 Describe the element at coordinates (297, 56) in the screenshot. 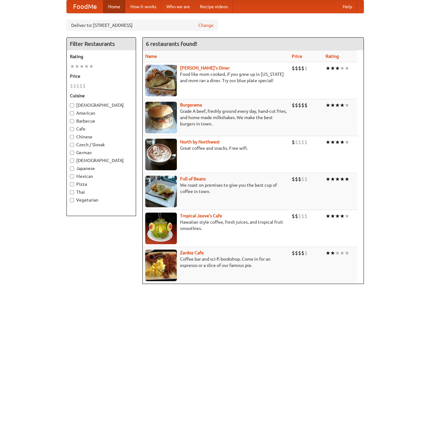

I see `a: Price` at that location.